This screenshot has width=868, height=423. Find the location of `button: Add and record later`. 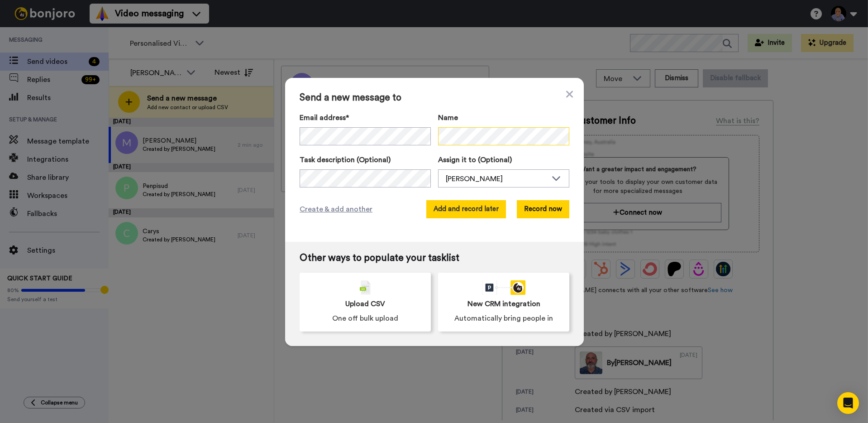

button: Add and record later is located at coordinates (466, 209).